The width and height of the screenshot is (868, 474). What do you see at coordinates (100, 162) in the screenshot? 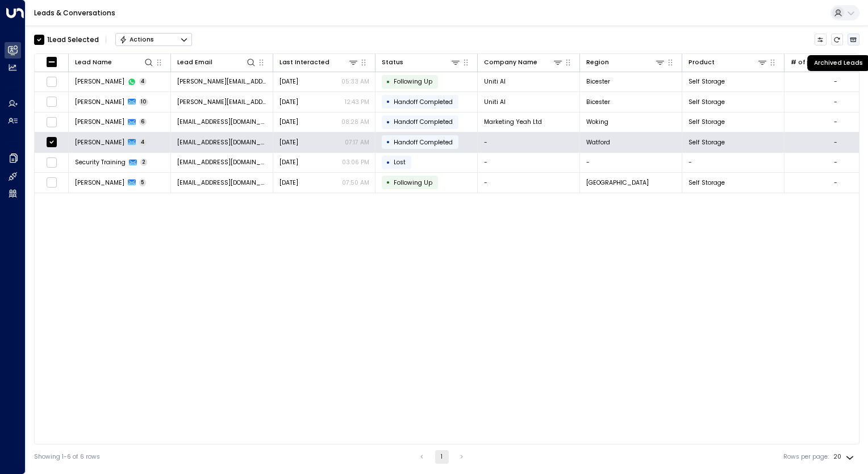
I see `span: Security Training` at bounding box center [100, 162].